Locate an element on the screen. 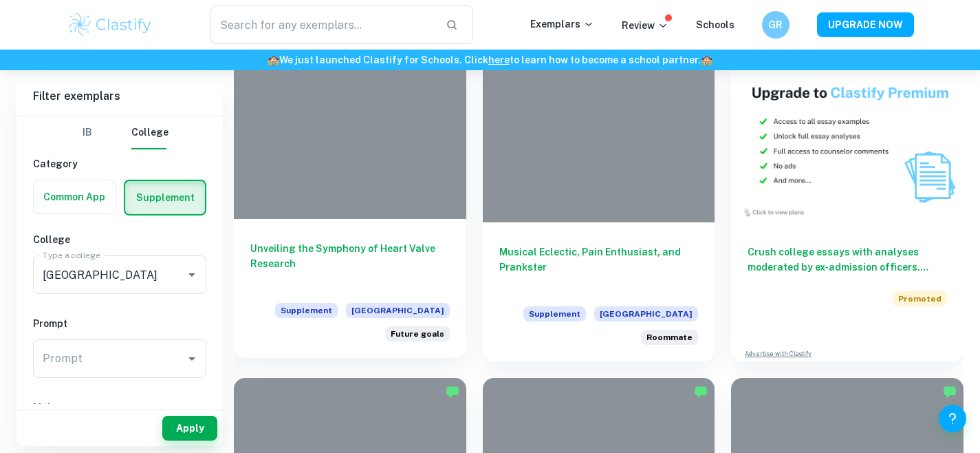 The image size is (980, 453). p: Review is located at coordinates (645, 25).